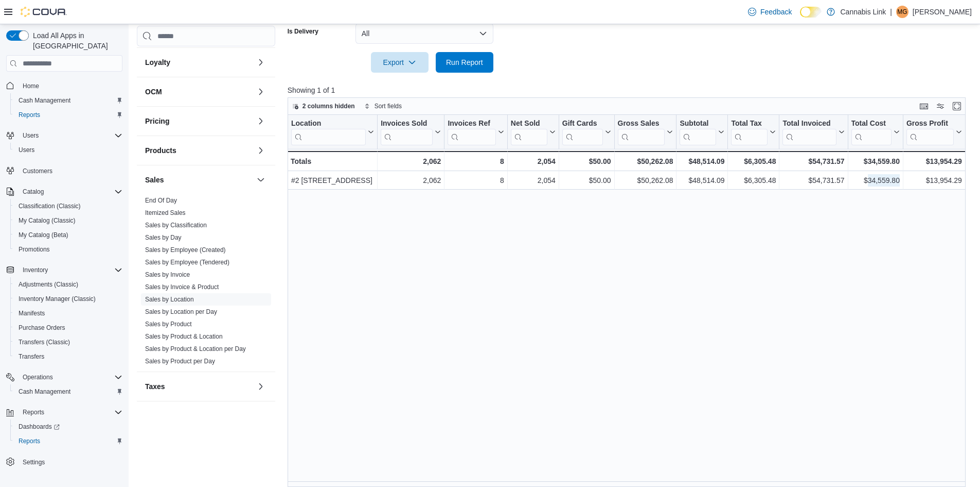  Describe the element at coordinates (814, 180) in the screenshot. I see `div: $54,731.57` at that location.